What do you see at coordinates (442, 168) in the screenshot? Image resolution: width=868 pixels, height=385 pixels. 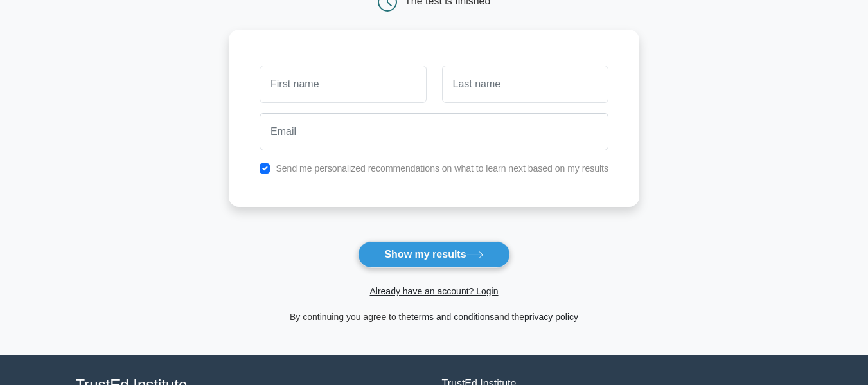 I see `label: Send me personalized recommendations on what to learn next based on my results` at bounding box center [442, 168].